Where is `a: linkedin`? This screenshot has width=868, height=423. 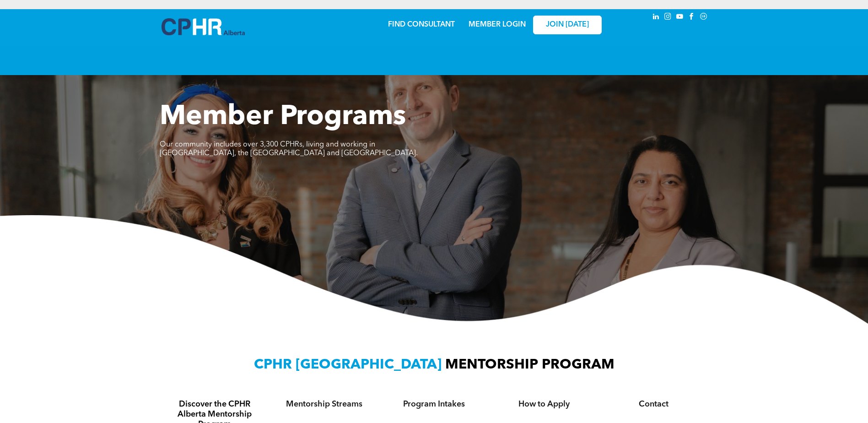
a: linkedin is located at coordinates (656, 17).